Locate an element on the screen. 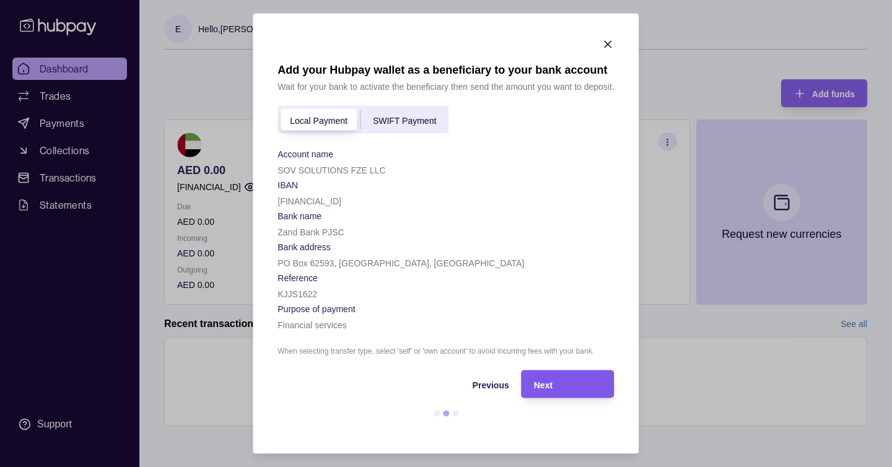 The image size is (892, 467). p: When selecting transfer type, select 'self' or 'own account' to avoid incurring fees with your bank. is located at coordinates (445, 351).